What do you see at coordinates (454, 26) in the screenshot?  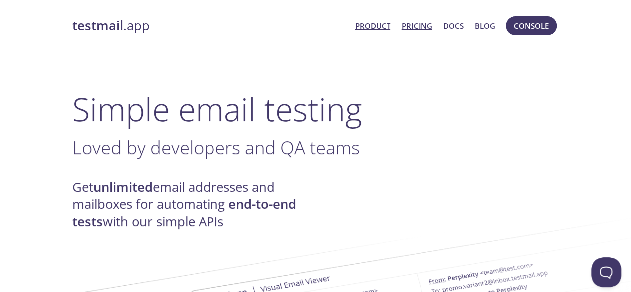 I see `a: Docs` at bounding box center [454, 26].